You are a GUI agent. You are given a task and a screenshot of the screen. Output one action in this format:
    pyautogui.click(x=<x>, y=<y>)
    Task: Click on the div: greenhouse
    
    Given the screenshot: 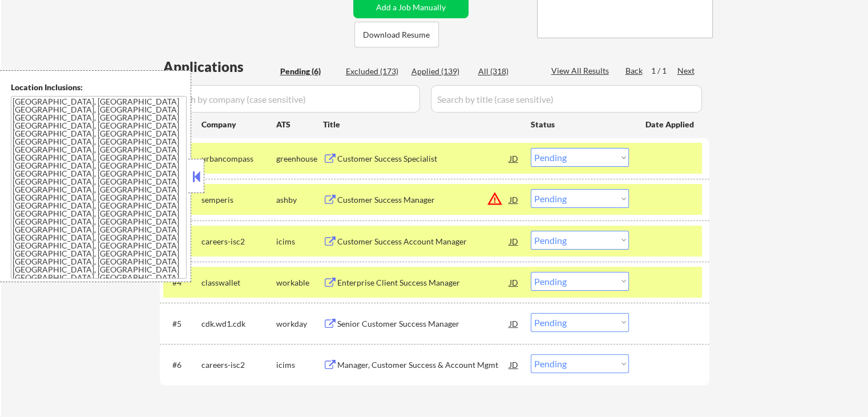 What is the action you would take?
    pyautogui.click(x=300, y=159)
    